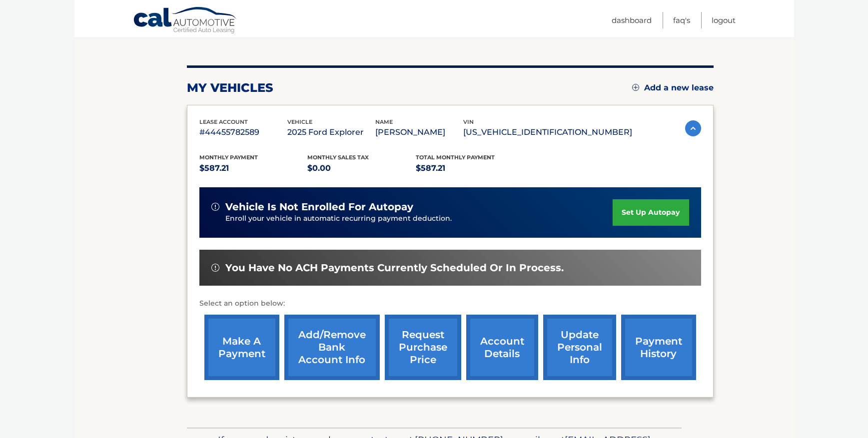 This screenshot has width=868, height=438. I want to click on a: account details, so click(502, 347).